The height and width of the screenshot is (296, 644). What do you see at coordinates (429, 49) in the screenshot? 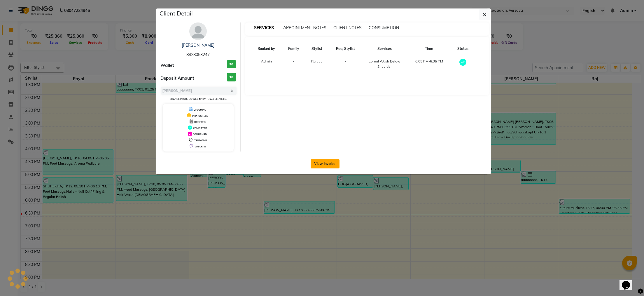
I see `th: Time` at bounding box center [429, 49].